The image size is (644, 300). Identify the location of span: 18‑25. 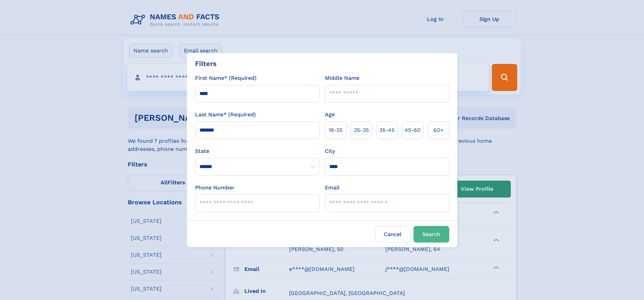
(335, 130).